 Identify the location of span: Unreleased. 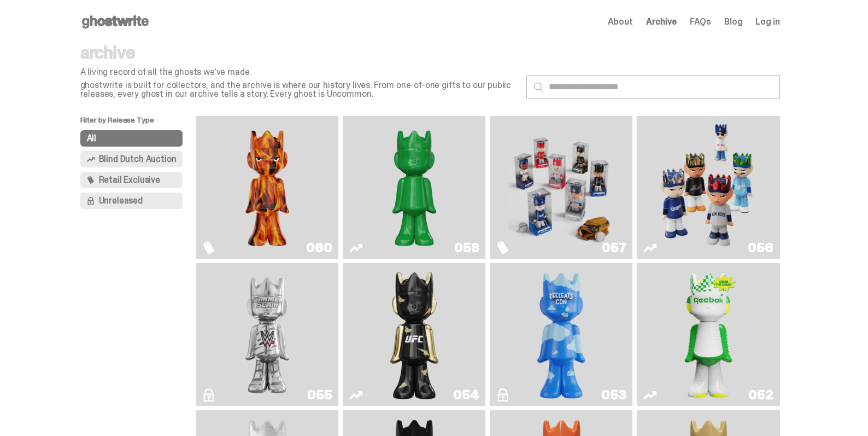
(121, 201).